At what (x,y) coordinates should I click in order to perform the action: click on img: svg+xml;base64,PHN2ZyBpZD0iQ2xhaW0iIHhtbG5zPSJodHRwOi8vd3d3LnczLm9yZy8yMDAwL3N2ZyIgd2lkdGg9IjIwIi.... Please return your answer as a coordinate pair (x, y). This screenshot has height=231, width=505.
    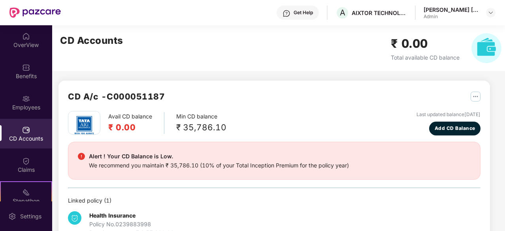
    Looking at the image, I should click on (26, 161).